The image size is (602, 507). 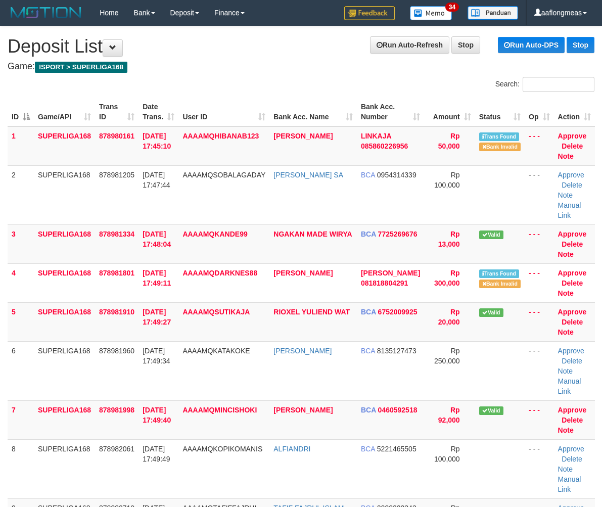 What do you see at coordinates (222, 449) in the screenshot?
I see `span: AAAAMQKOPIKOMANIS` at bounding box center [222, 449].